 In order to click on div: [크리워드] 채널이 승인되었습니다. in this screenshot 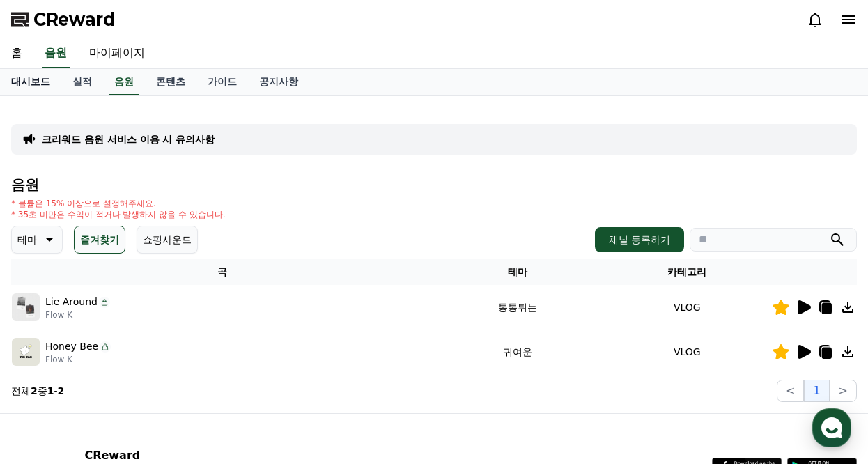, I will do `click(138, 95)`.